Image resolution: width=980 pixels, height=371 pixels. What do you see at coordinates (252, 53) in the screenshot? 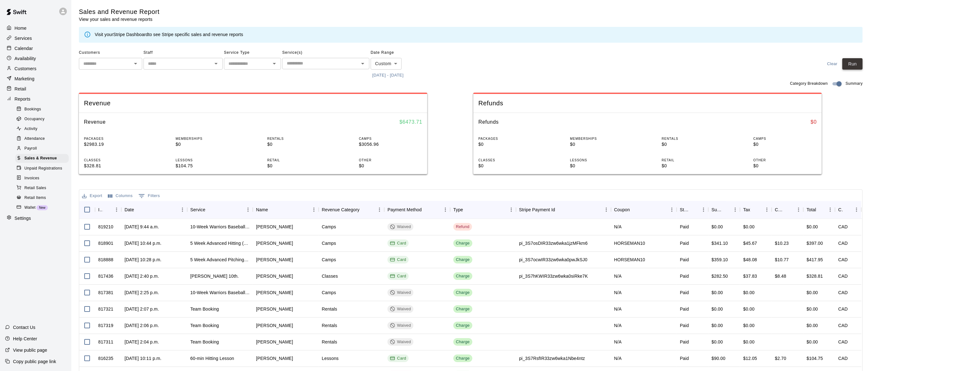
I see `span: Service Type` at bounding box center [252, 53].